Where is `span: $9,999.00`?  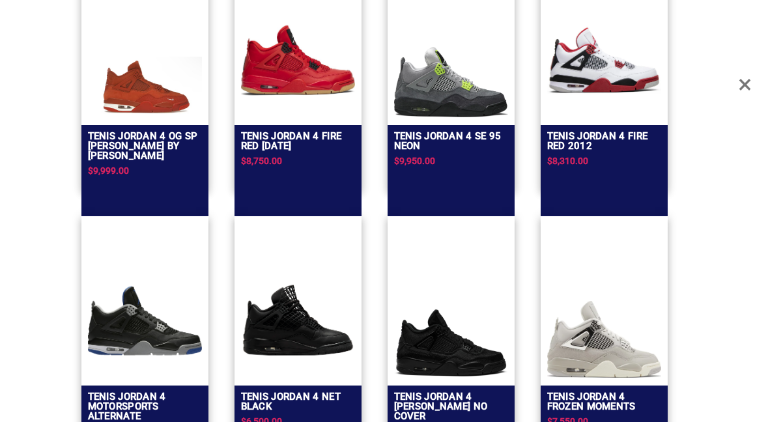 span: $9,999.00 is located at coordinates (108, 171).